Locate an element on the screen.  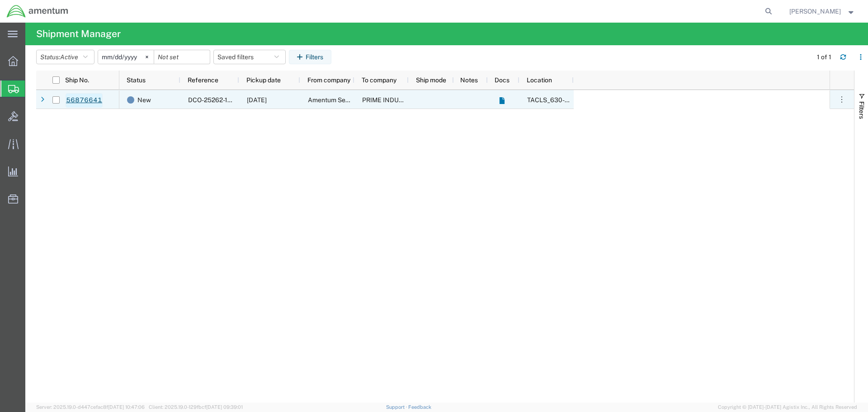
span: Amentum Services, Inc. is located at coordinates (342, 100).